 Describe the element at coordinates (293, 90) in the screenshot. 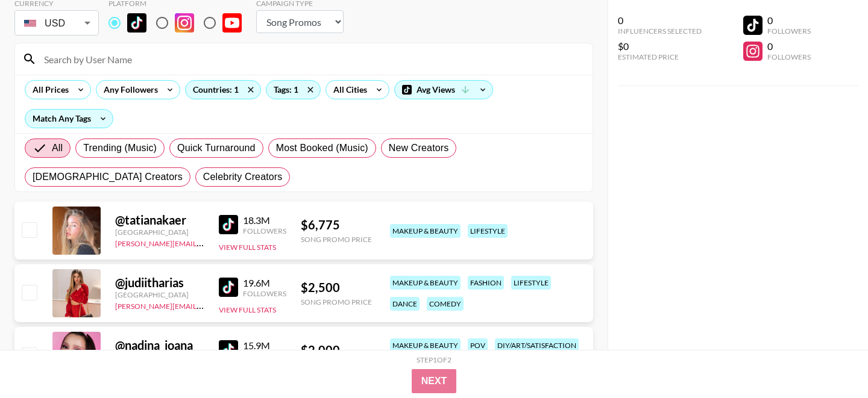

I see `div: Tags: 1` at that location.